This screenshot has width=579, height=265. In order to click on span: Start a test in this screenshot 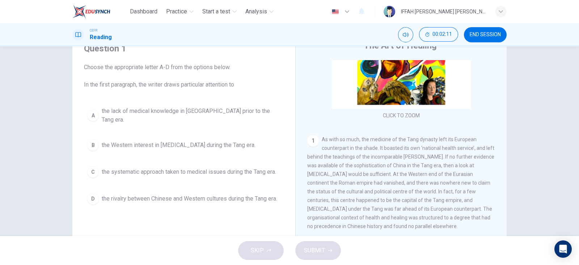, I will do `click(216, 12)`.